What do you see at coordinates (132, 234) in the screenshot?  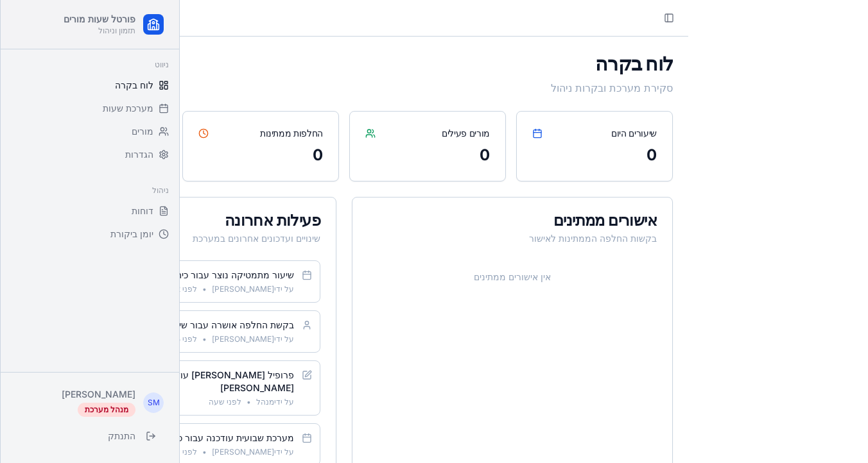 I see `span: יומן ביקורת` at bounding box center [132, 234].